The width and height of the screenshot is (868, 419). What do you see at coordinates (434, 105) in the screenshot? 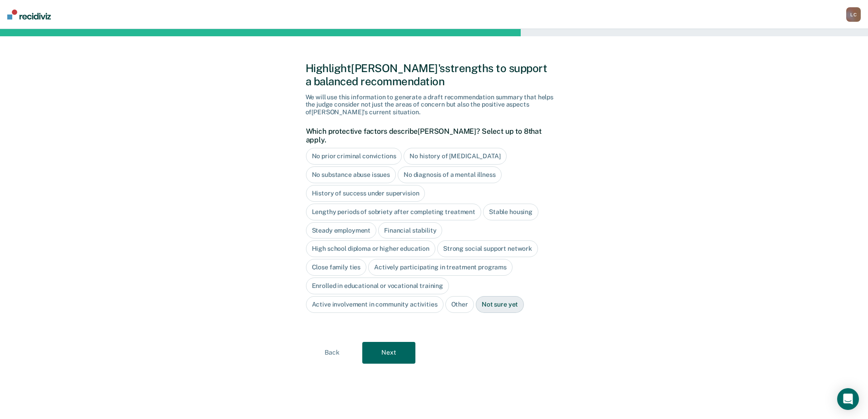
I see `div: We will use this information to generate a draft recommendation summary that helps the judge cons...` at bounding box center [434, 105].